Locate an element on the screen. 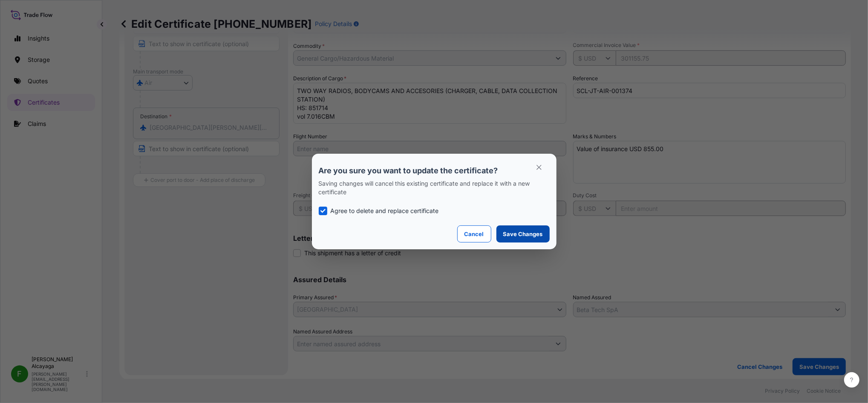 The width and height of the screenshot is (868, 403). p: Agree to delete and replace certificate is located at coordinates (385, 211).